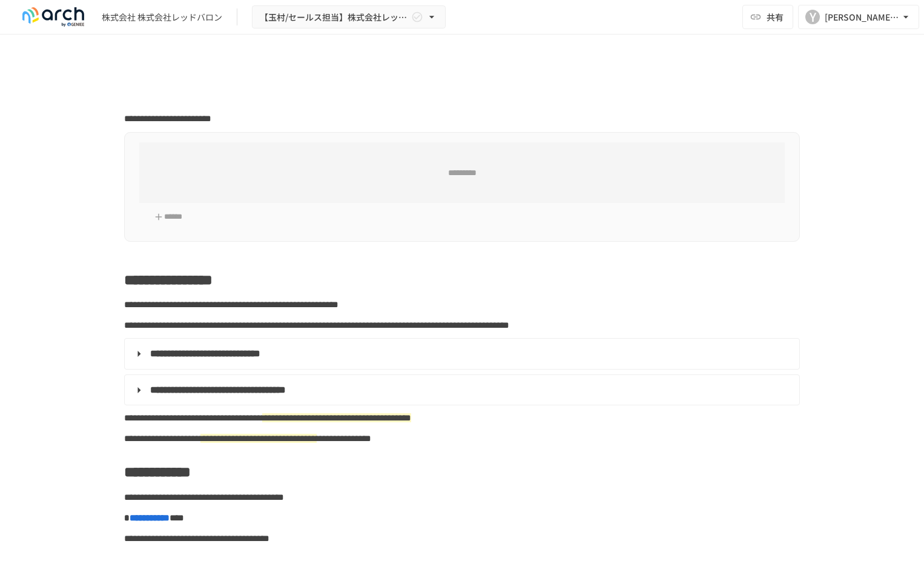  What do you see at coordinates (768, 17) in the screenshot?
I see `button: 共有` at bounding box center [768, 17].